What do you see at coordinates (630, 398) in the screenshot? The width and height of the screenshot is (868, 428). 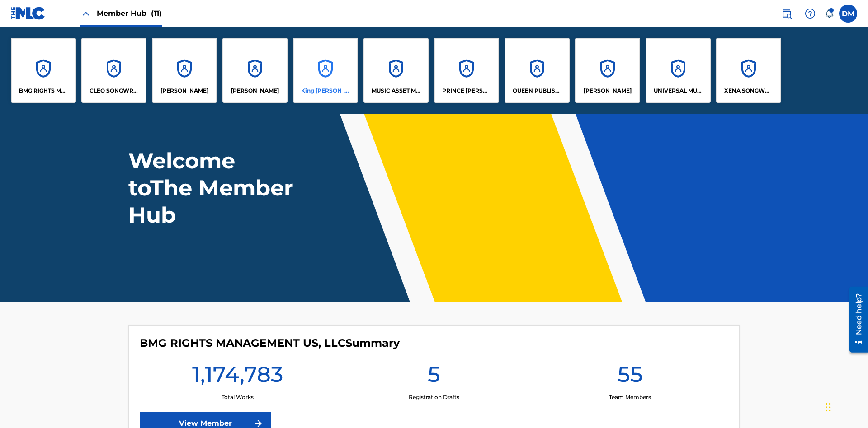 I see `p: Team Members` at bounding box center [630, 398].